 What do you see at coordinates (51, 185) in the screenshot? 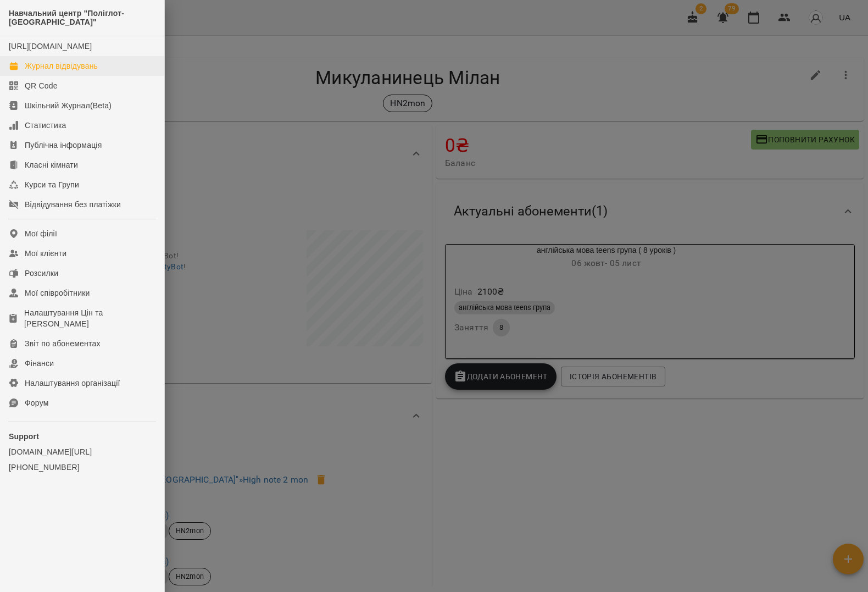
I see `div: Курси та Групи` at bounding box center [51, 185].